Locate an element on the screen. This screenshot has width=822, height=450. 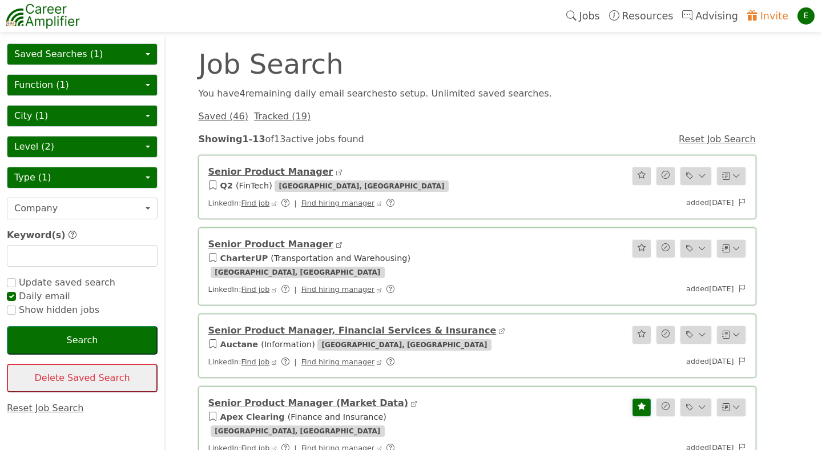
button: Delete Saved Search is located at coordinates (82, 378).